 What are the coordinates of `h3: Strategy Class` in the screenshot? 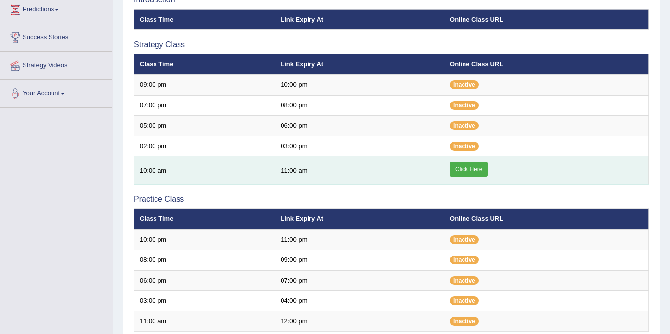 It's located at (391, 45).